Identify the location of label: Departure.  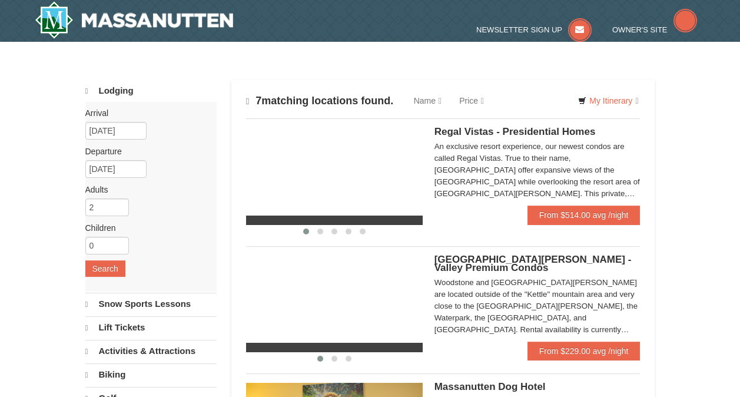
(147, 151).